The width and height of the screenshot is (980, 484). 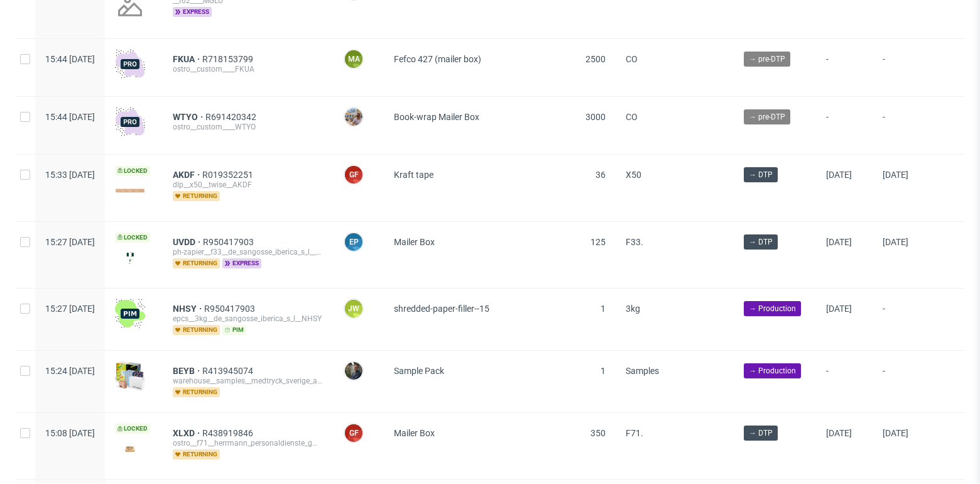 I want to click on span: pim, so click(x=234, y=330).